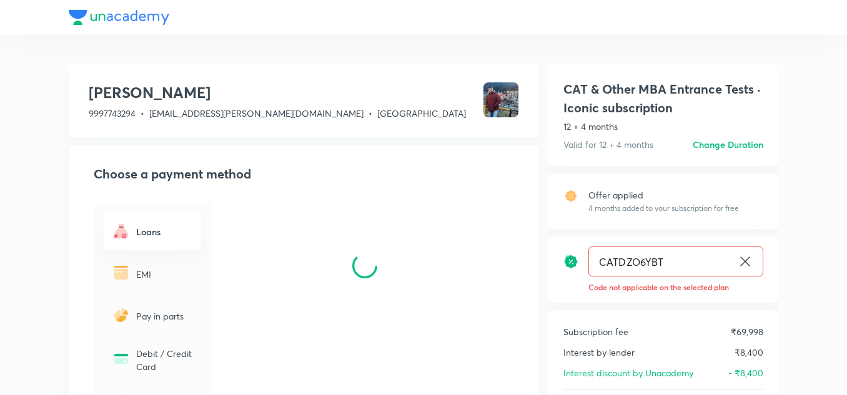 The height and width of the screenshot is (395, 847). What do you see at coordinates (676, 287) in the screenshot?
I see `p: Code not applicable on the selected plan` at bounding box center [676, 287].